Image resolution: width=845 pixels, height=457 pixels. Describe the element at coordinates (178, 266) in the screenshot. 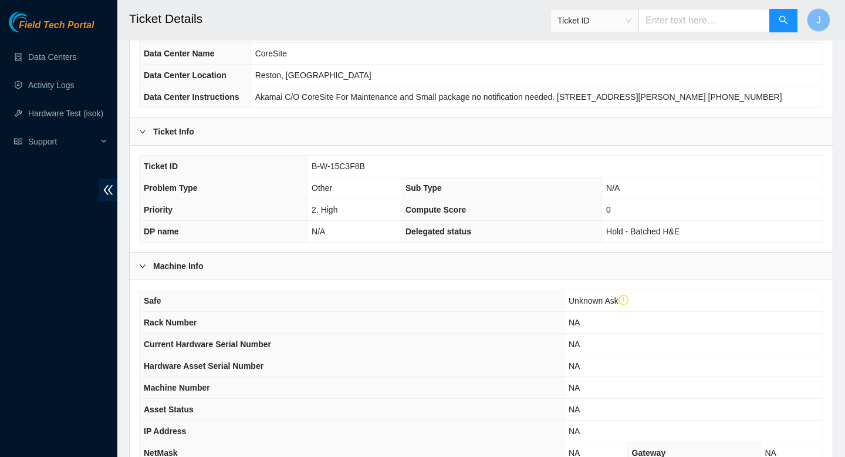

I see `b: Machine Info` at that location.